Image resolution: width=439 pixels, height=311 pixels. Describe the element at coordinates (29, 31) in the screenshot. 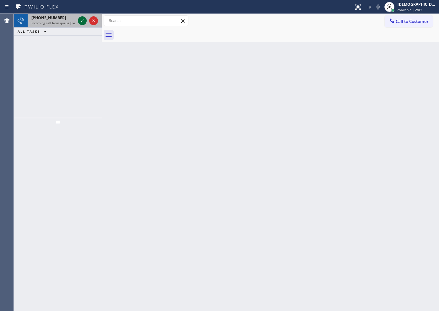

I see `span: ALL TASKS` at that location.